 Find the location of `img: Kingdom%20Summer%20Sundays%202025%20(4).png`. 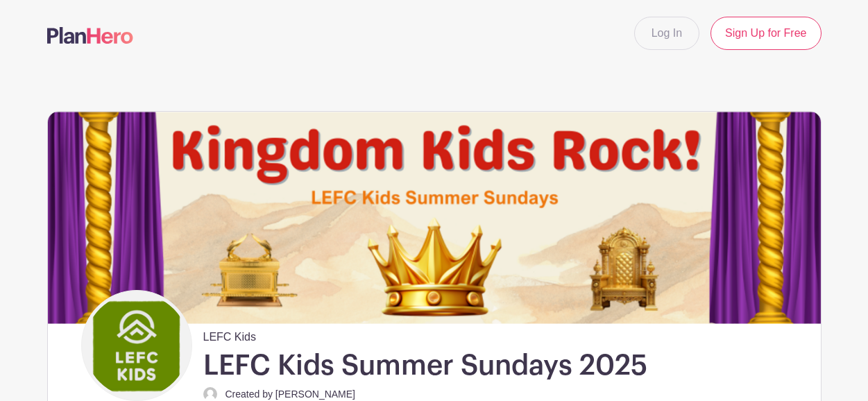

img: Kingdom%20Summer%20Sundays%202025%20(4).png is located at coordinates (434, 217).